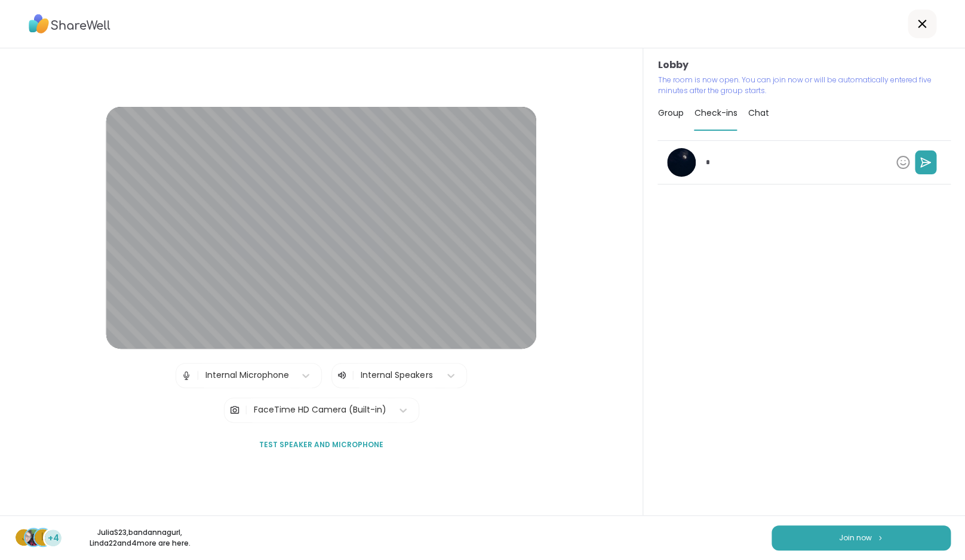  What do you see at coordinates (804, 65) in the screenshot?
I see `h3: Lobby` at bounding box center [804, 65].